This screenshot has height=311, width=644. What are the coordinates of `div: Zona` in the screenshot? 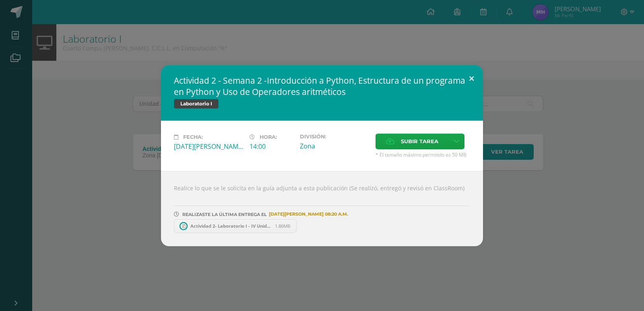 It's located at (334, 146).